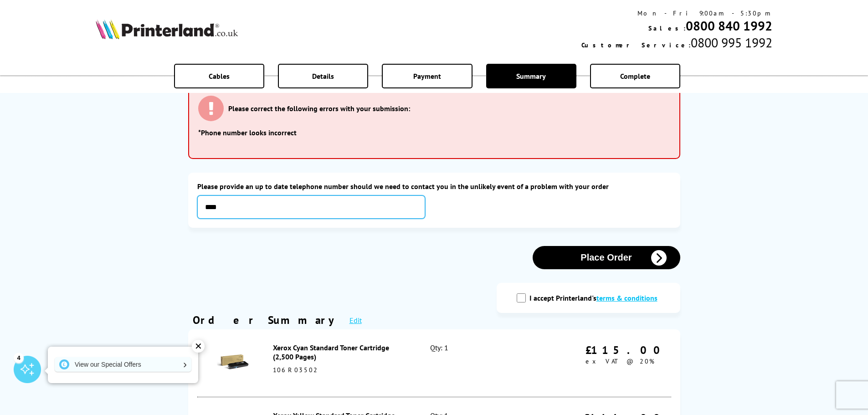 This screenshot has height=415, width=868. Describe the element at coordinates (635, 76) in the screenshot. I see `span: Complete` at that location.